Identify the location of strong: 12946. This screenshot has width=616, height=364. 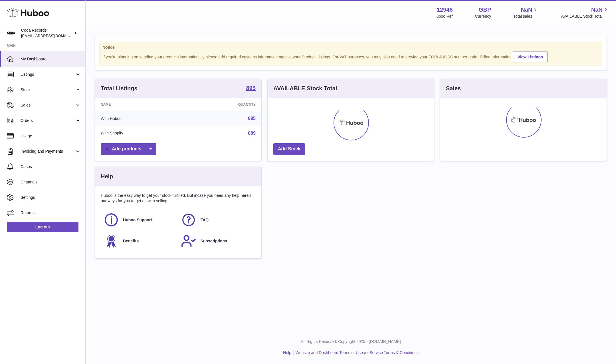
(445, 10).